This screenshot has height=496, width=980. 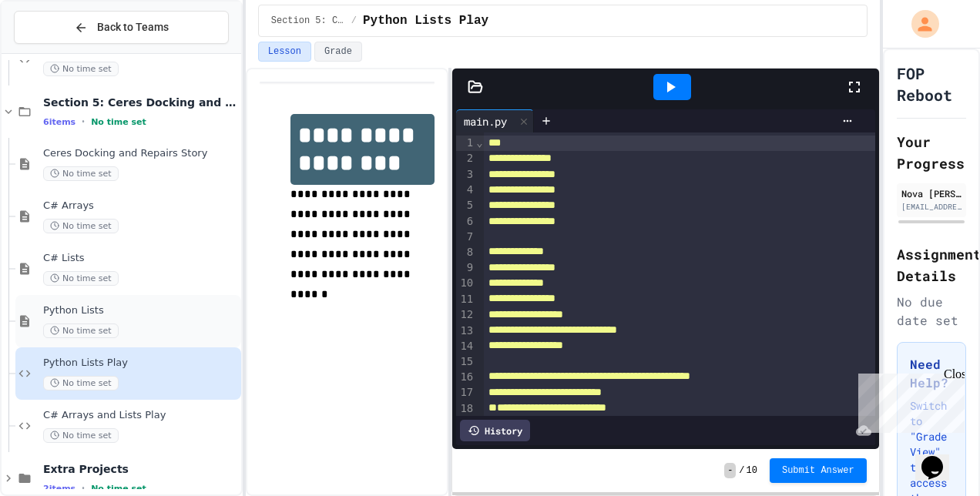 What do you see at coordinates (284, 51) in the screenshot?
I see `button: Lesson` at bounding box center [284, 51].